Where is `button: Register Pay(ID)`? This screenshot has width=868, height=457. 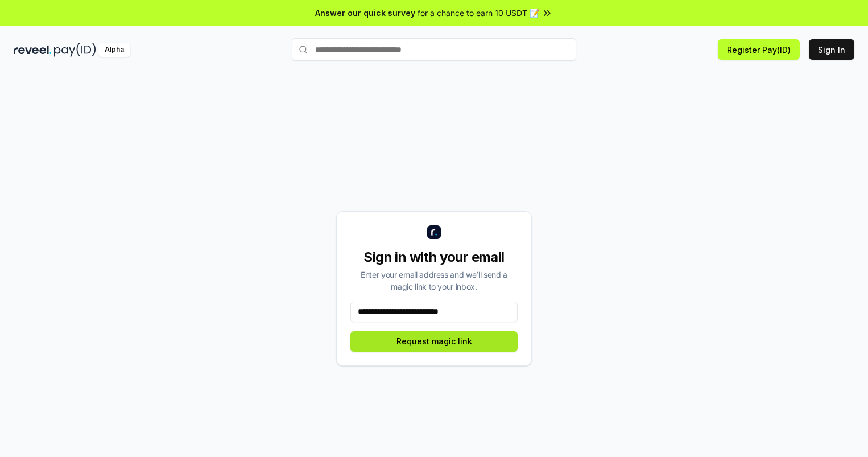 button: Register Pay(ID) is located at coordinates (759, 49).